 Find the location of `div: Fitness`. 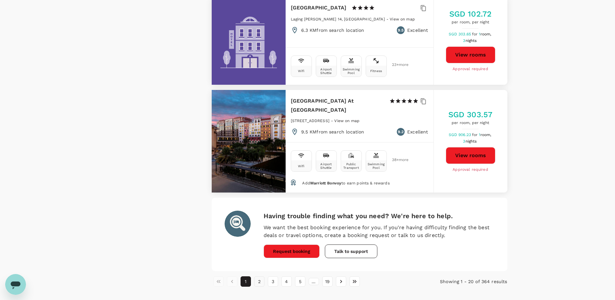

div: Fitness is located at coordinates (376, 71).